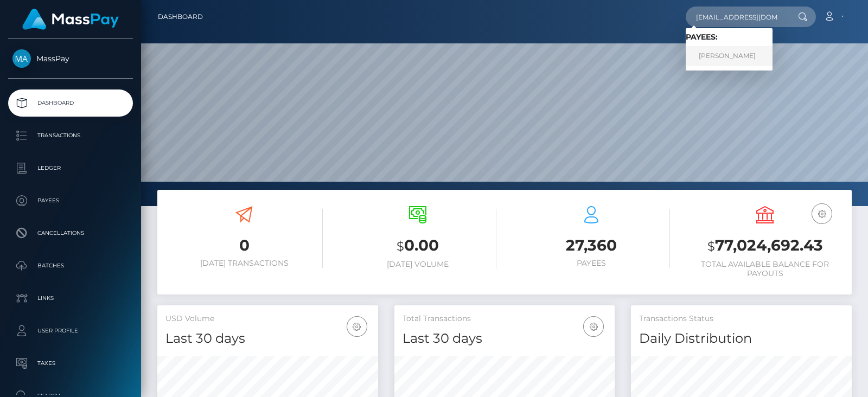  What do you see at coordinates (736, 17) in the screenshot?
I see `input: Search...` at bounding box center [736, 17].